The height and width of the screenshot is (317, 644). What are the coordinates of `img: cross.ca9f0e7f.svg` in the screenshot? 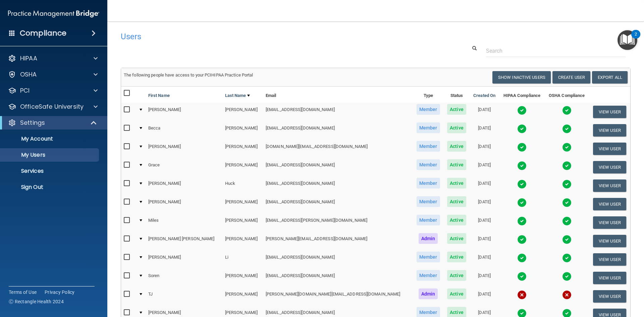 It's located at (522, 295).